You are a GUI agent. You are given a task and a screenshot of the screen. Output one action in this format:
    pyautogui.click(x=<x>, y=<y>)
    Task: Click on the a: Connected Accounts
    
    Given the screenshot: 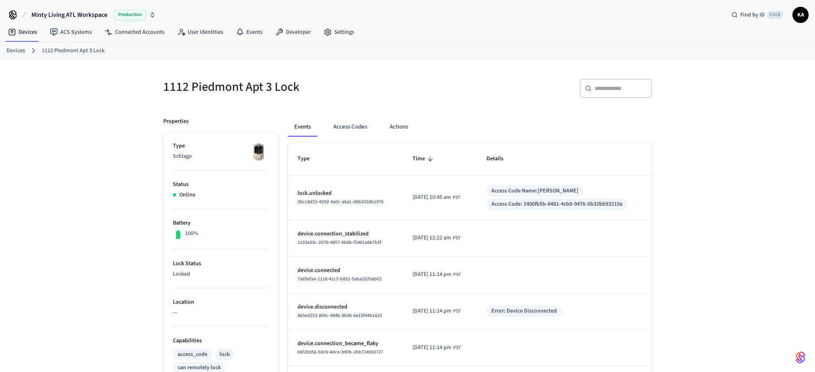 What is the action you would take?
    pyautogui.click(x=134, y=32)
    